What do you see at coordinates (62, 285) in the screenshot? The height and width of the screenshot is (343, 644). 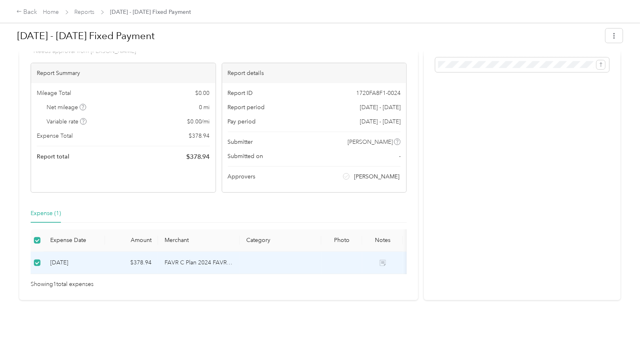 I see `span: Showing 1 total expenses` at bounding box center [62, 285].